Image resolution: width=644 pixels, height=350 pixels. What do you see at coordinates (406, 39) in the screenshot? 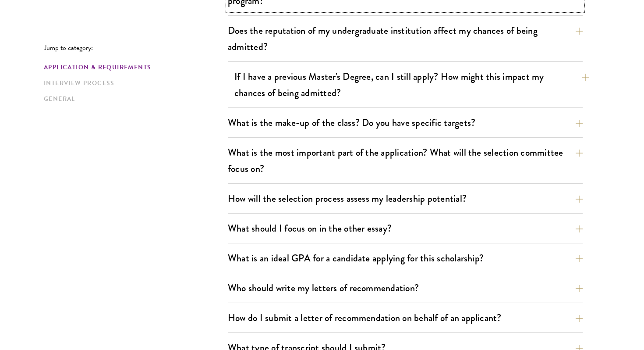
I see `button: Does the reputation of my undergraduate institution affect my chances of being admitted?` at bounding box center [406, 39].